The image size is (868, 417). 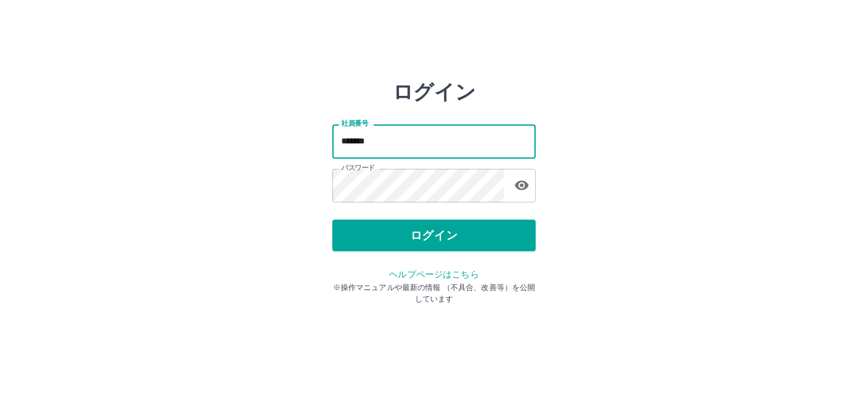 I want to click on button: ログイン, so click(x=434, y=235).